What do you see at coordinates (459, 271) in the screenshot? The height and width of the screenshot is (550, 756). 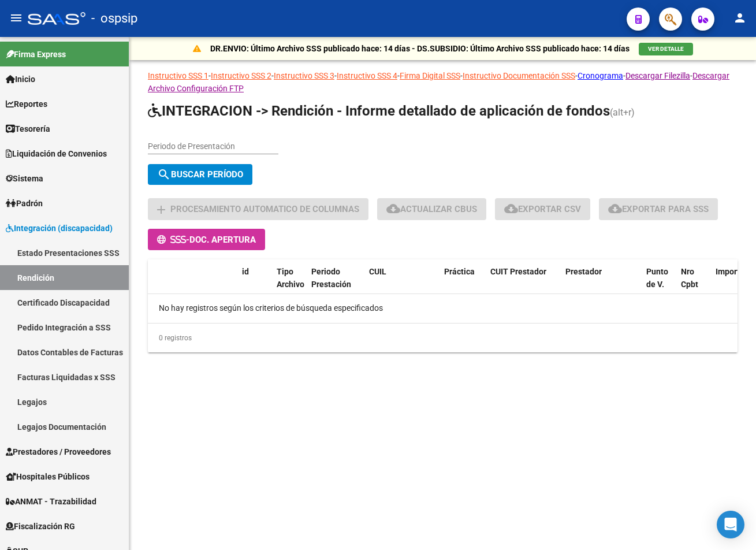 I see `span: Práctica` at bounding box center [459, 271].